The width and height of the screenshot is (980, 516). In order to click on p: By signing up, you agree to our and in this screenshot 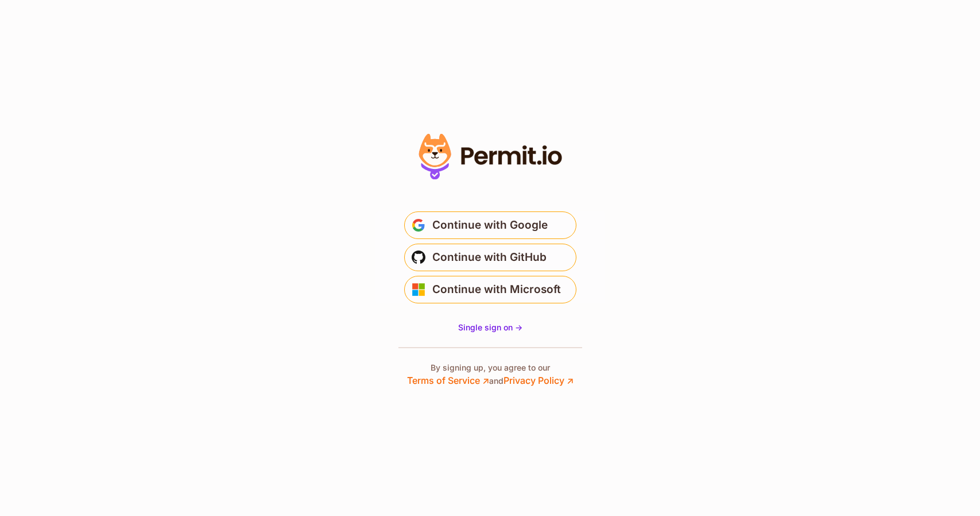, I will do `click(491, 375)`.